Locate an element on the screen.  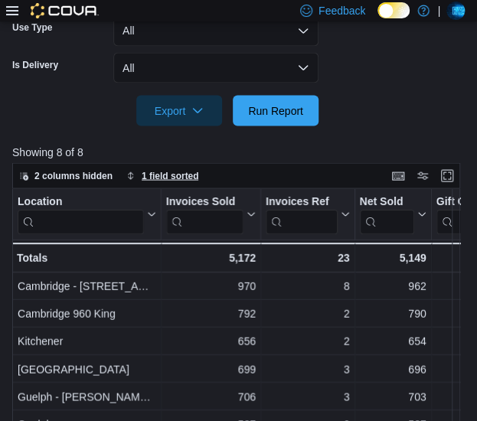
div: 962 is located at coordinates (393, 286).